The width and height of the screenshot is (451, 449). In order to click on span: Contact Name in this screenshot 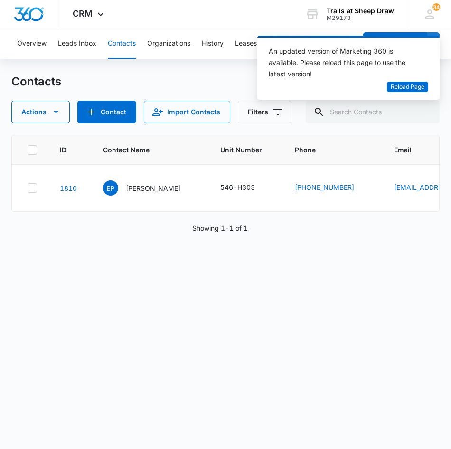, I will do `click(143, 150)`.